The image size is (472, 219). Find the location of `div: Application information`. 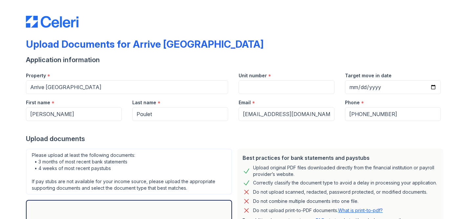

div: Application information is located at coordinates (236, 60).